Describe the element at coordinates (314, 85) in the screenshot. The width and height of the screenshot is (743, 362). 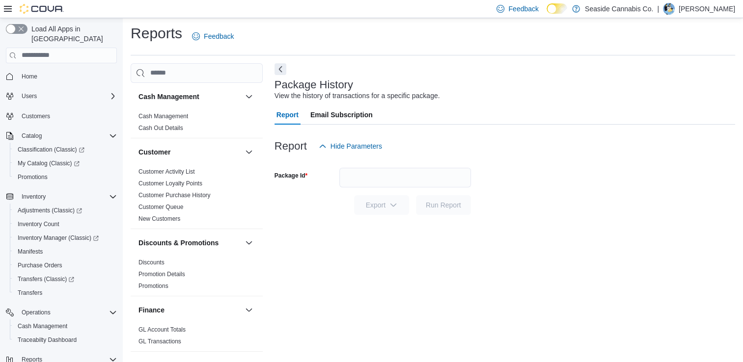
I see `h3: Package History` at that location.